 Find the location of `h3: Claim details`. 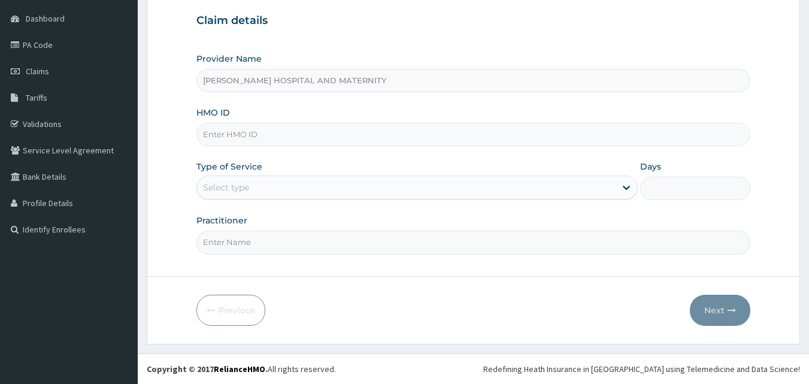

h3: Claim details is located at coordinates (473, 21).